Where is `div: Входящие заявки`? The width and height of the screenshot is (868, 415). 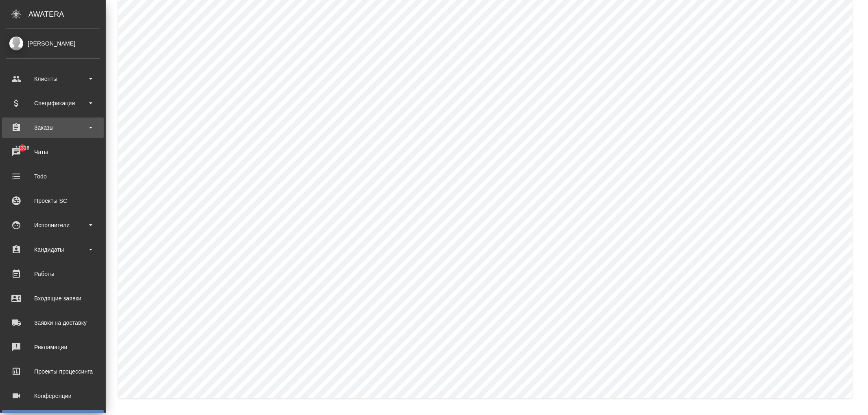 div: Входящие заявки is located at coordinates (53, 299).